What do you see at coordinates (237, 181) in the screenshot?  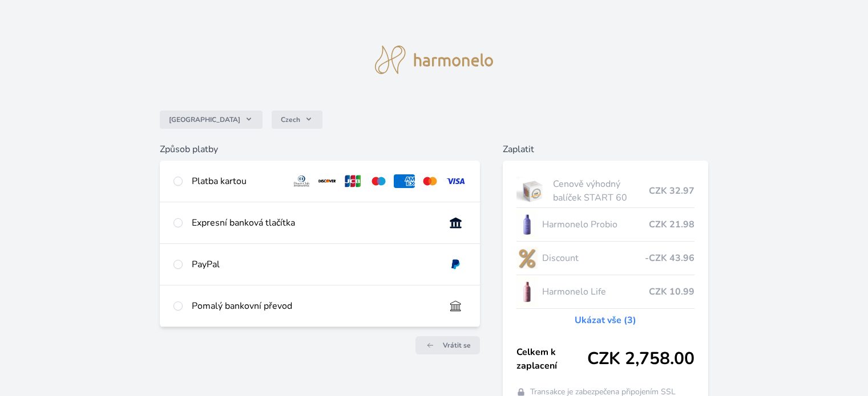 I see `div: Platba kartou` at bounding box center [237, 181].